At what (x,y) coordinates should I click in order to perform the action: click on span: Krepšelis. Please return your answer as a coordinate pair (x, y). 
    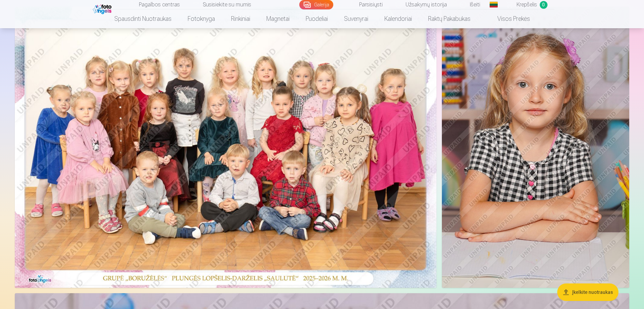
    Looking at the image, I should click on (527, 5).